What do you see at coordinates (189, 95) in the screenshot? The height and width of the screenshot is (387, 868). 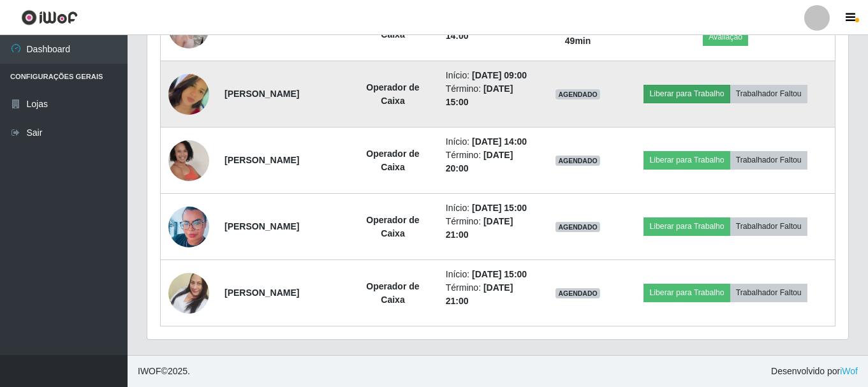 I see `img: 1680605937506.jpeg` at bounding box center [189, 95].